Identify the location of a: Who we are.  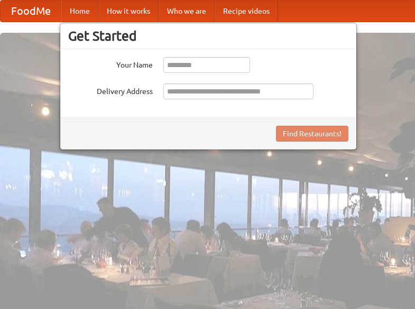
(187, 11).